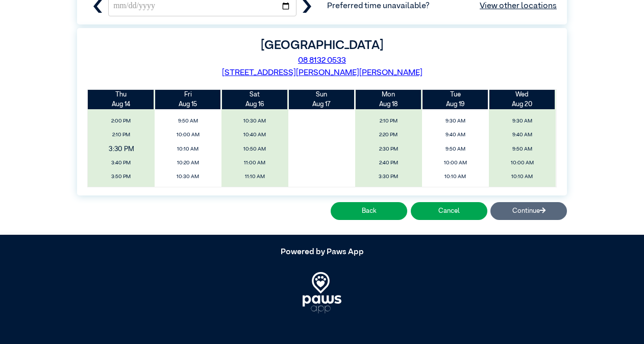 Image resolution: width=644 pixels, height=344 pixels. What do you see at coordinates (255, 99) in the screenshot?
I see `th: Aug 16` at bounding box center [255, 99].